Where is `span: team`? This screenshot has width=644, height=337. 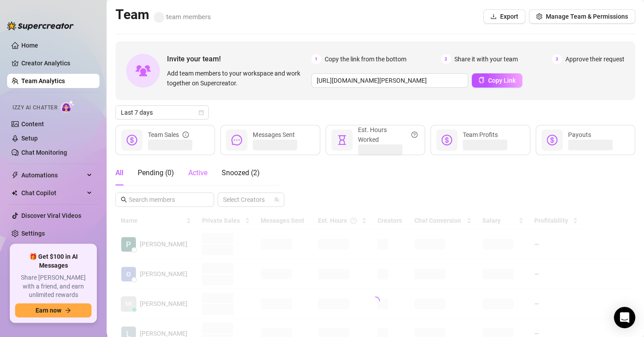 span: team is located at coordinates (277, 200).